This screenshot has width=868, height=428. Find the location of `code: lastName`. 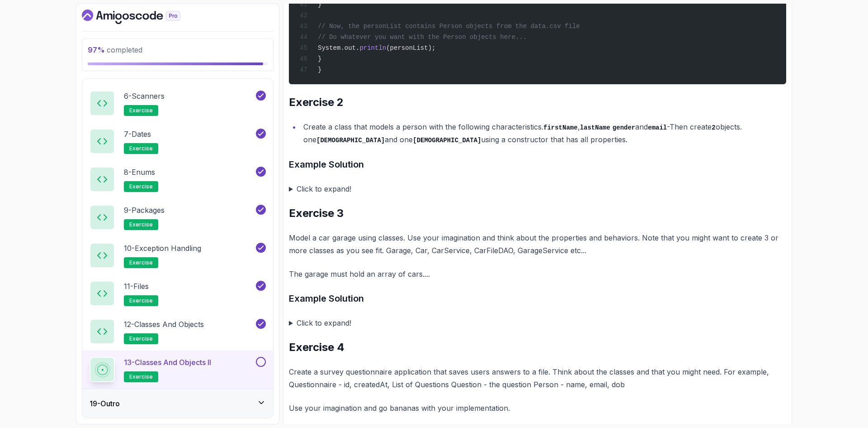

code: lastName is located at coordinates (595, 128).